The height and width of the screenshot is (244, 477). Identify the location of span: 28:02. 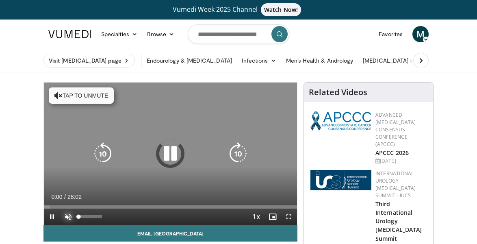
(74, 197).